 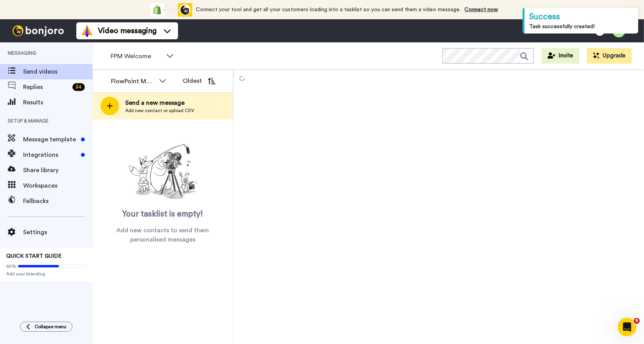 What do you see at coordinates (329, 10) in the screenshot?
I see `span: Connect your tool and get all your customers loading into a tasklist so you can send them a video...` at bounding box center [329, 10].